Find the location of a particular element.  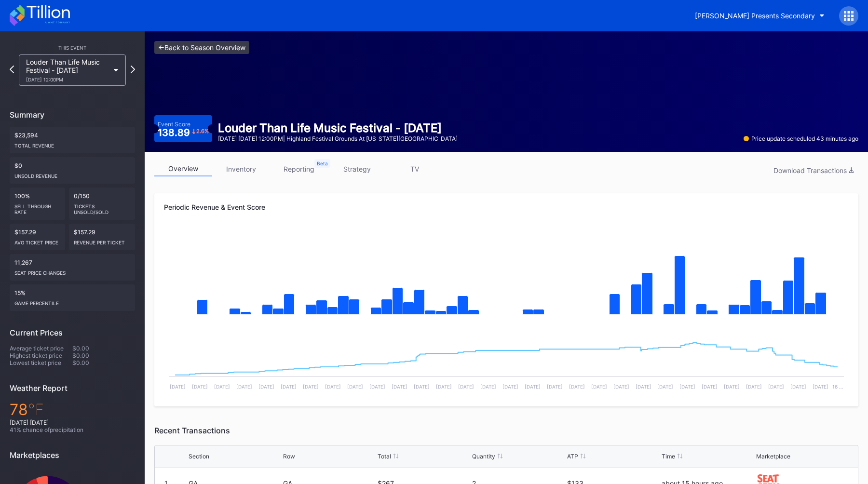

div: 78 is located at coordinates (73, 410).